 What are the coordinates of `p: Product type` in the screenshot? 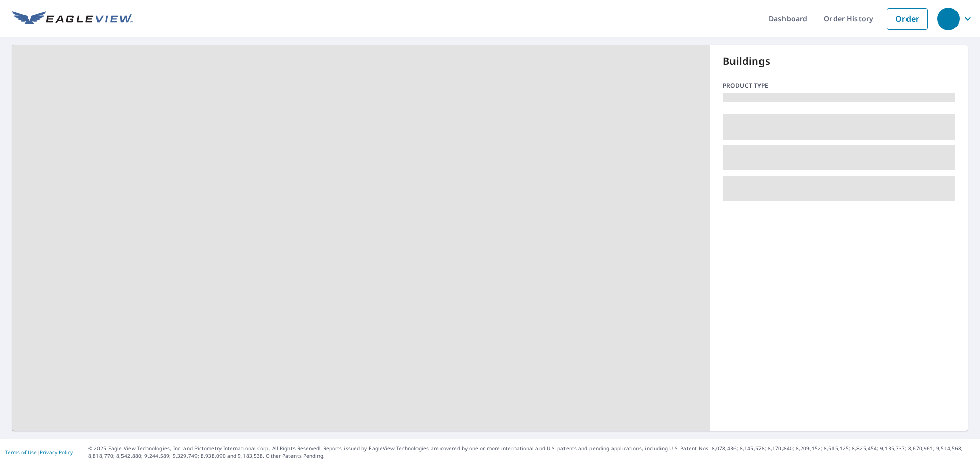 It's located at (840, 86).